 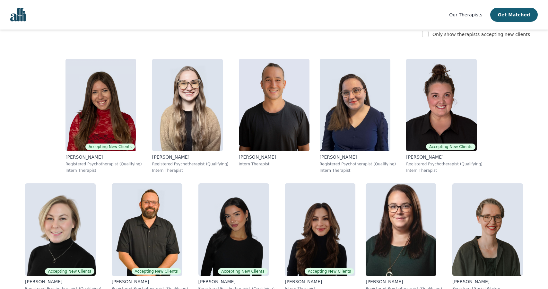 What do you see at coordinates (514, 15) in the screenshot?
I see `button: Get Matched` at bounding box center [514, 15].